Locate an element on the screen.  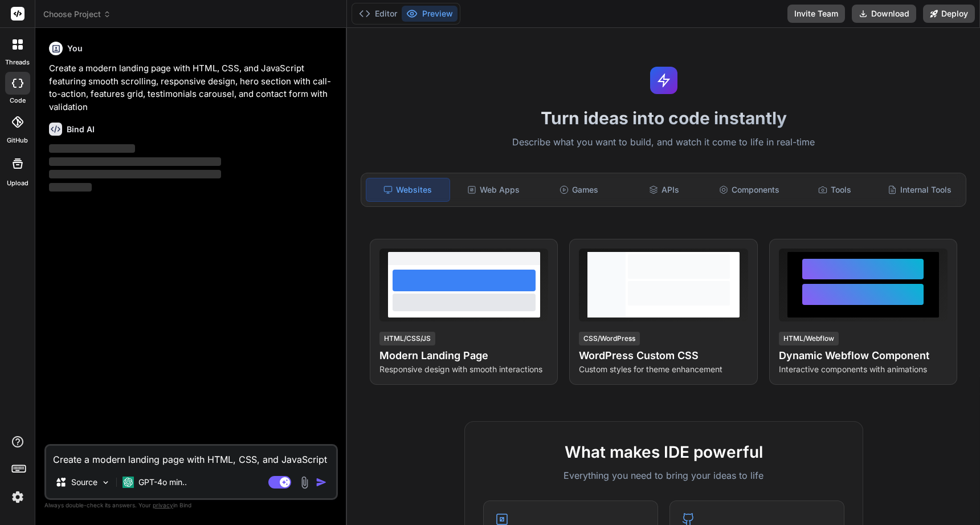
div: CSS/WordPress is located at coordinates (609, 339).